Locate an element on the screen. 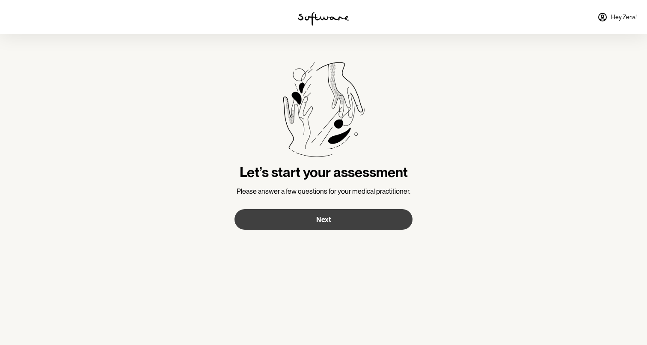  a: Hey,Zena! is located at coordinates (617, 17).